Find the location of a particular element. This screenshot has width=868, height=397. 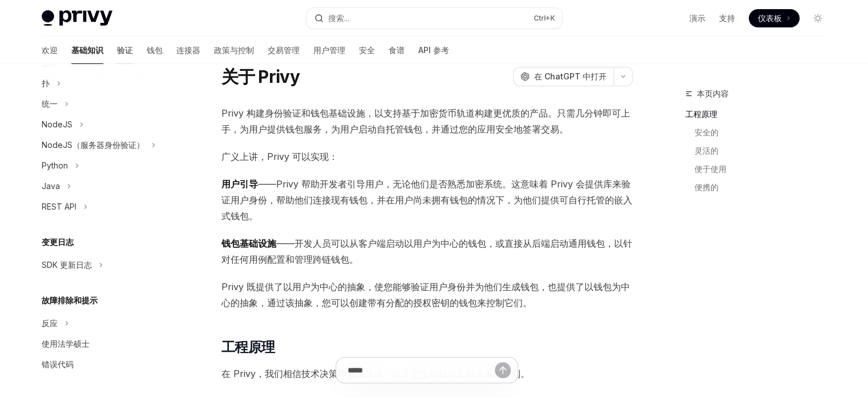

font: 安全的 is located at coordinates (707, 132).